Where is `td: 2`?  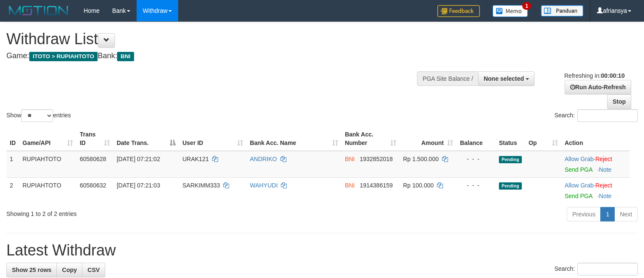 td: 2 is located at coordinates (13, 191).